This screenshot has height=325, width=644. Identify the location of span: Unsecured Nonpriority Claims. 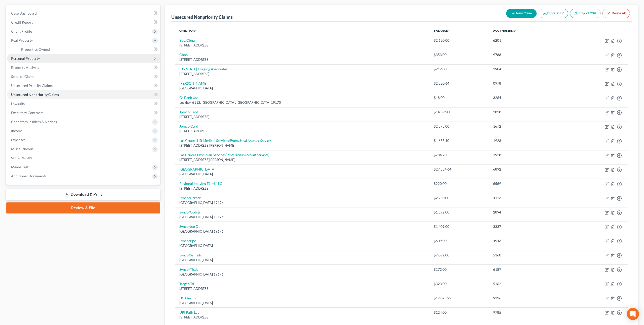
(35, 94).